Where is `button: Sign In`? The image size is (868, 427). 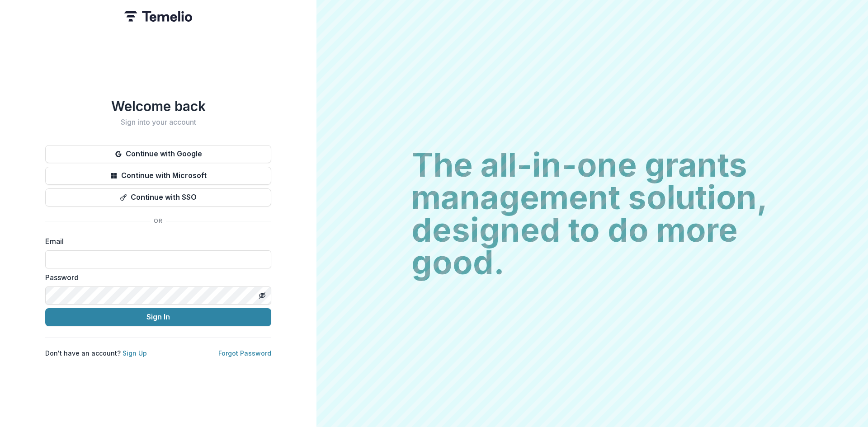 button: Sign In is located at coordinates (158, 318).